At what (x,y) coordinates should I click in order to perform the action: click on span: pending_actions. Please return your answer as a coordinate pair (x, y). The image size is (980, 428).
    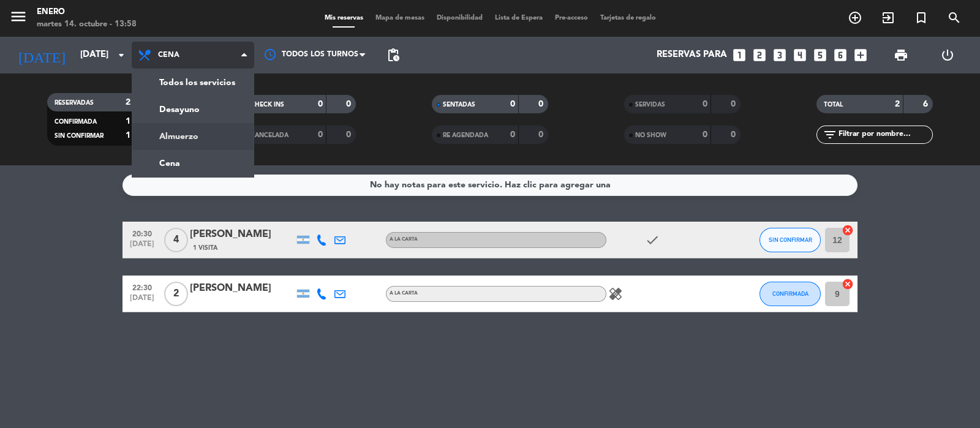
    Looking at the image, I should click on (393, 55).